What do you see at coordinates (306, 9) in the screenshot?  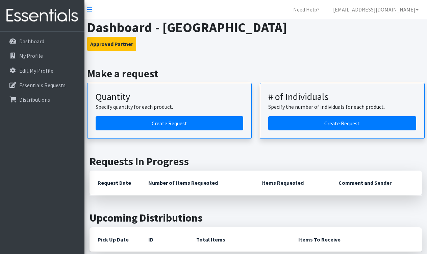 I see `a: Need Help?` at bounding box center [306, 9].